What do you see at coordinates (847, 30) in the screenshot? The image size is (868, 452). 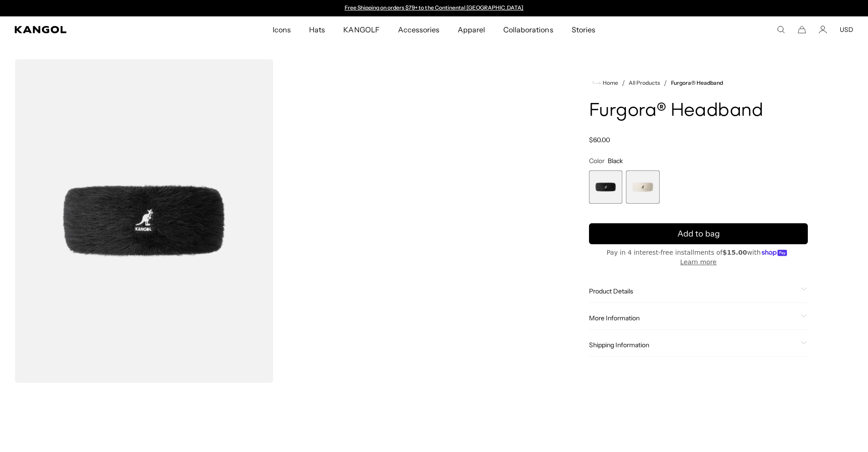 I see `button: USD` at bounding box center [847, 30].